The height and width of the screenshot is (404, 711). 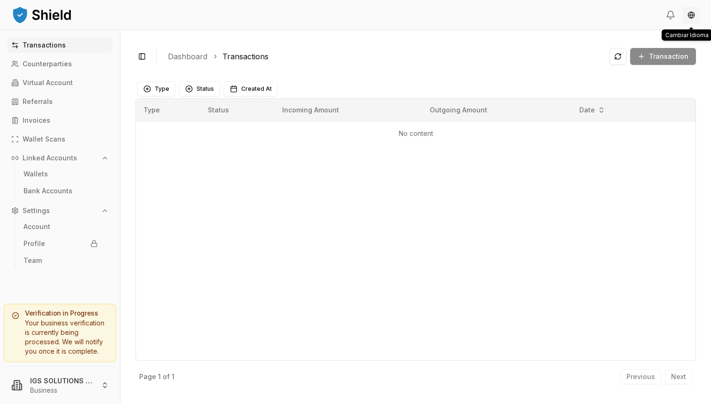 I want to click on a: Wallet Scans, so click(x=60, y=139).